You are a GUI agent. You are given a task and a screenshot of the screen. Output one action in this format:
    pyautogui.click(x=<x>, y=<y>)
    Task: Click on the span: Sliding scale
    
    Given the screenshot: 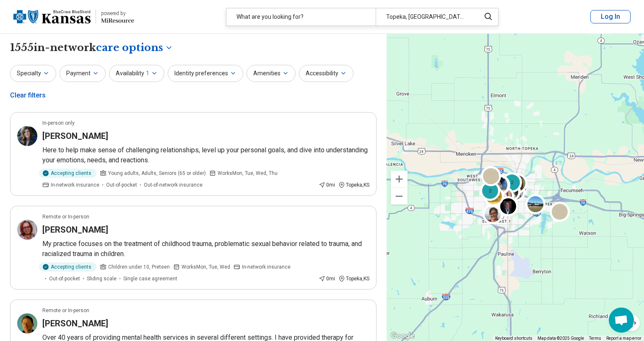 What is the action you would take?
    pyautogui.click(x=101, y=279)
    